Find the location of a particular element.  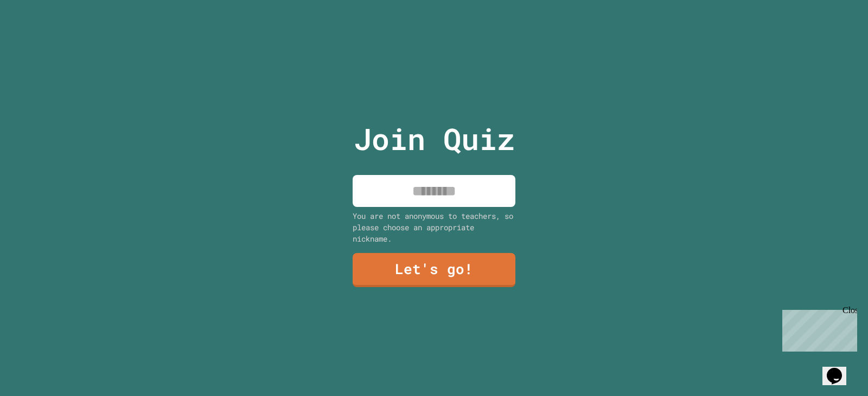

div: Chat with us now!Close is located at coordinates (40, 37).